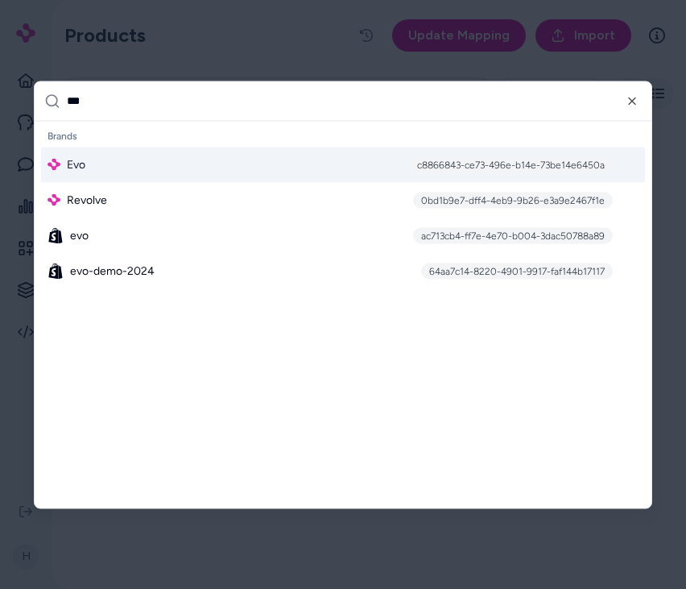 The image size is (686, 589). Describe the element at coordinates (343, 135) in the screenshot. I see `div: Brands` at that location.